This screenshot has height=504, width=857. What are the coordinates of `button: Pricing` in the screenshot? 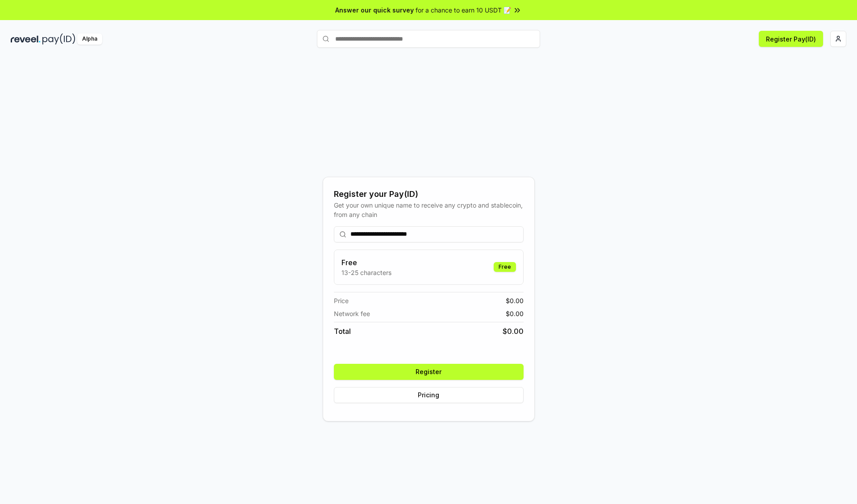 It's located at (428, 395).